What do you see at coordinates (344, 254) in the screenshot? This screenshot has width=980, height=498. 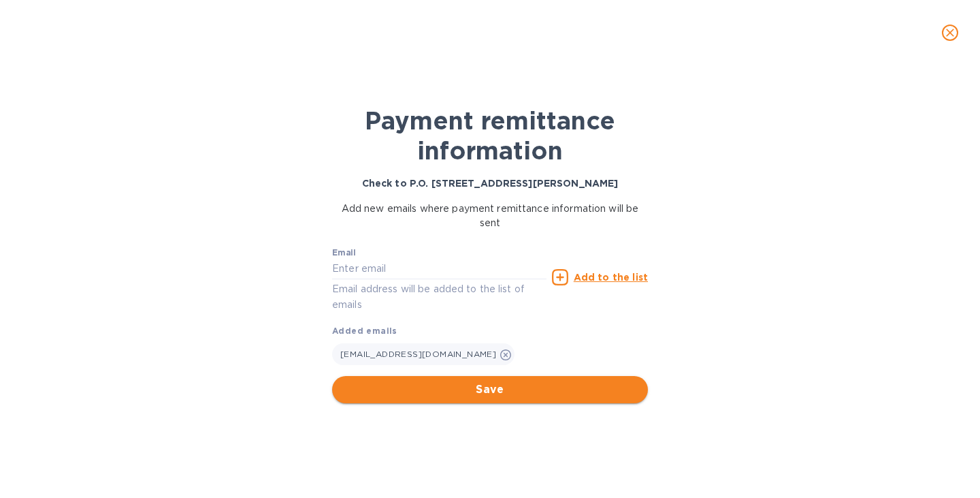 I see `label: Email` at bounding box center [344, 254].